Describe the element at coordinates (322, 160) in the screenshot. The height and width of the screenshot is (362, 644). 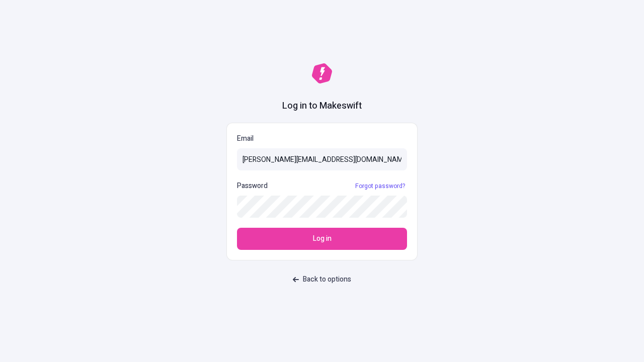
I see `input: Email` at that location.